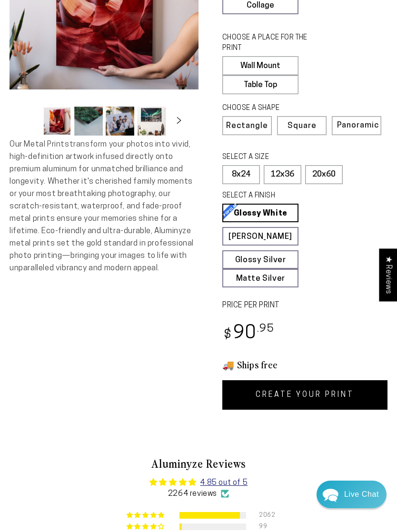 The width and height of the screenshot is (397, 532). I want to click on button: Load image 2 in gallery view, so click(89, 121).